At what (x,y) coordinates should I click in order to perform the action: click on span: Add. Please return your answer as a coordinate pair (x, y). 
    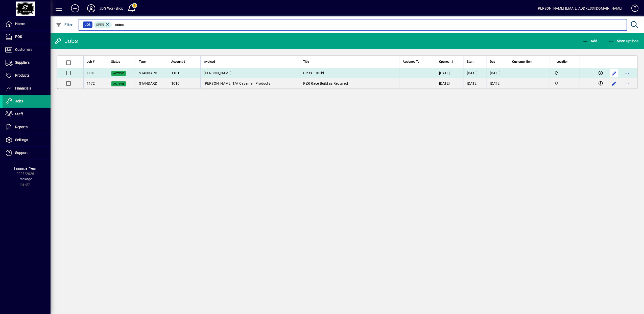
    Looking at the image, I should click on (590, 41).